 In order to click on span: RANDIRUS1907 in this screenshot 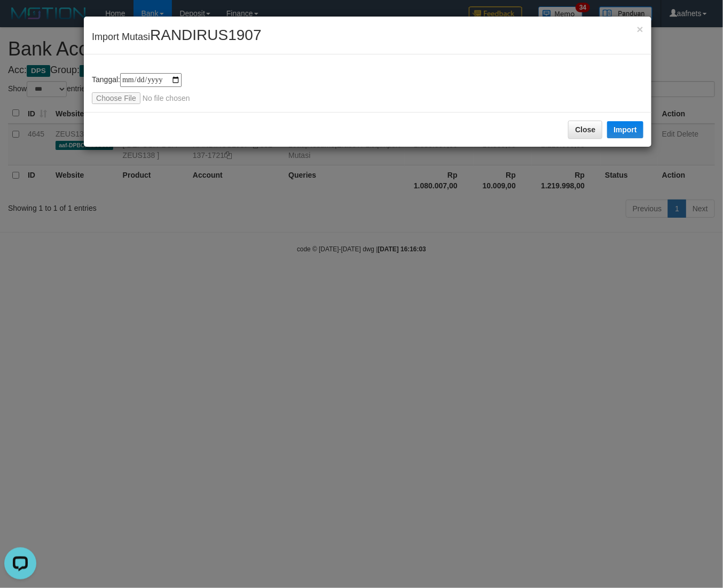, I will do `click(205, 35)`.